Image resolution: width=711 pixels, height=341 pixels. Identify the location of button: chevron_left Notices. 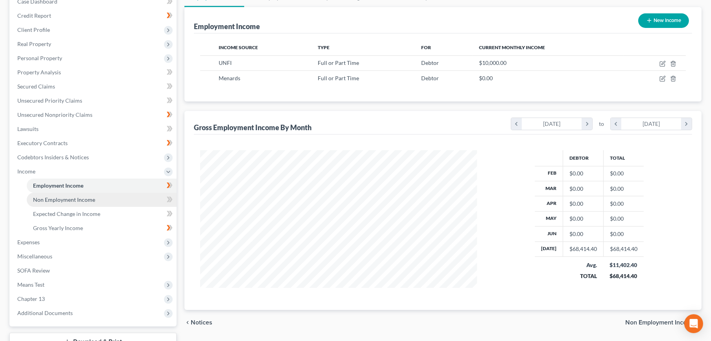
(198, 322).